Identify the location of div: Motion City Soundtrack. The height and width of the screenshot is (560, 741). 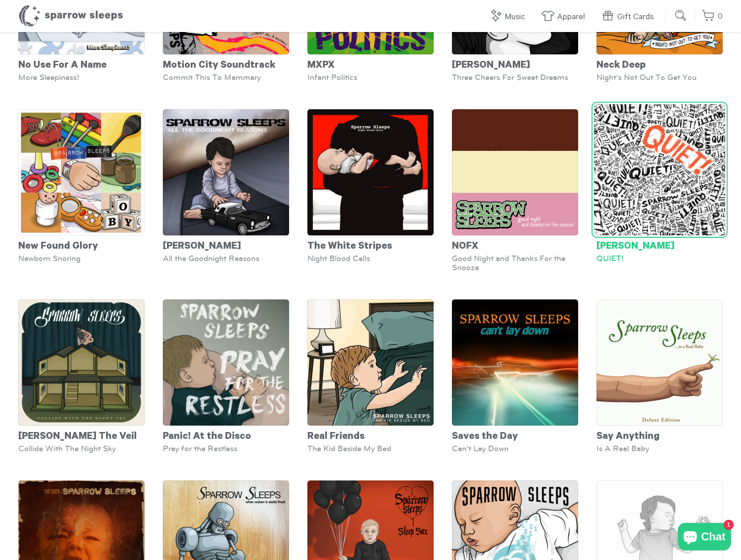
(226, 64).